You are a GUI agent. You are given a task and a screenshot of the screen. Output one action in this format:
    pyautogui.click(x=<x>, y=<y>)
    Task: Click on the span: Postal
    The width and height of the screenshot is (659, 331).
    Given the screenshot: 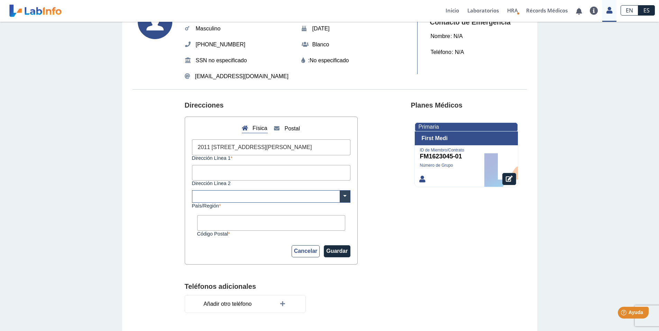 What is the action you would take?
    pyautogui.click(x=292, y=129)
    